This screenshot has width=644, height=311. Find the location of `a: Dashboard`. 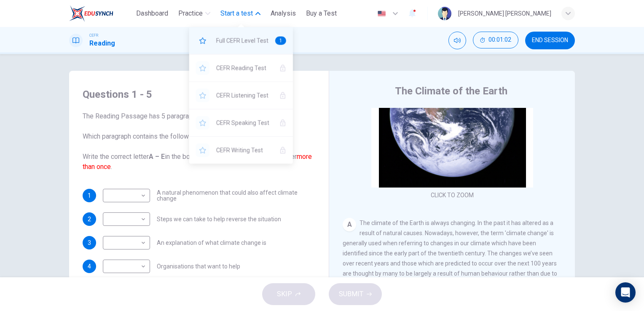

a: Dashboard is located at coordinates (152, 13).